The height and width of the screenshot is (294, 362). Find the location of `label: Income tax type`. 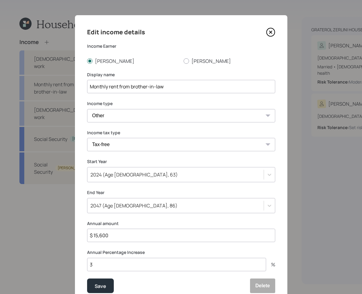

label: Income tax type is located at coordinates (181, 133).